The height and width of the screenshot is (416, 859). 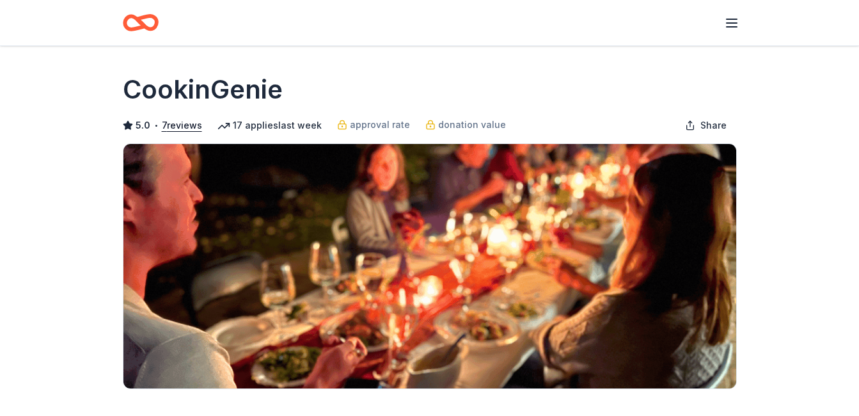 What do you see at coordinates (466, 125) in the screenshot?
I see `a: donation value` at bounding box center [466, 125].